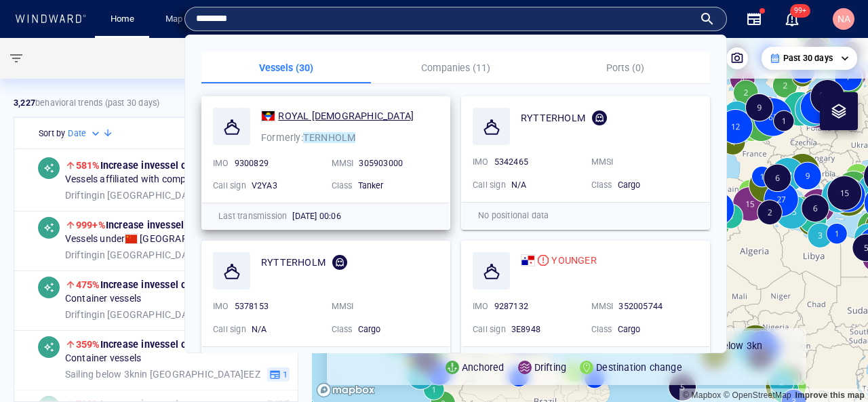 This screenshot has width=868, height=402. Describe the element at coordinates (455, 68) in the screenshot. I see `p: Companies (11)` at that location.